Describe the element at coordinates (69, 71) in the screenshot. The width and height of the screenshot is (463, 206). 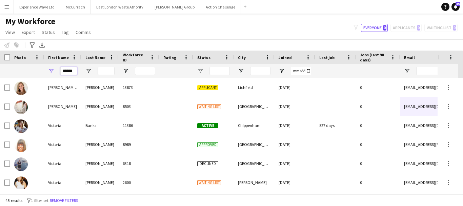
I see `input: First Name Filter Input` at that location.